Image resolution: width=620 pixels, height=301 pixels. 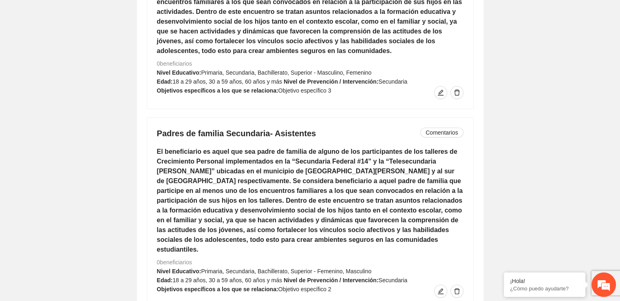 I want to click on span: Objetivo específico 3, so click(x=305, y=91).